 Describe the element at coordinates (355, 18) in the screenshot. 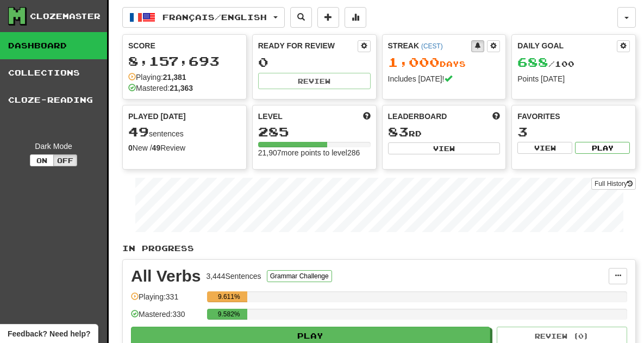

I see `button: More stats` at that location.